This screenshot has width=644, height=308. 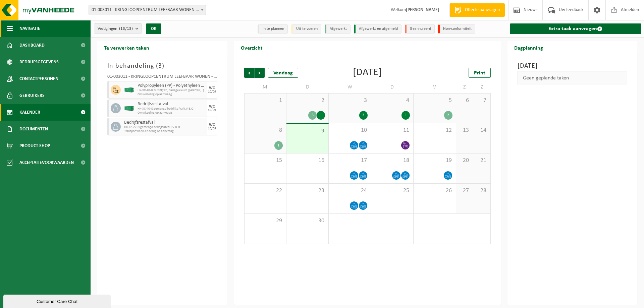 I want to click on span: 20, so click(x=464, y=161).